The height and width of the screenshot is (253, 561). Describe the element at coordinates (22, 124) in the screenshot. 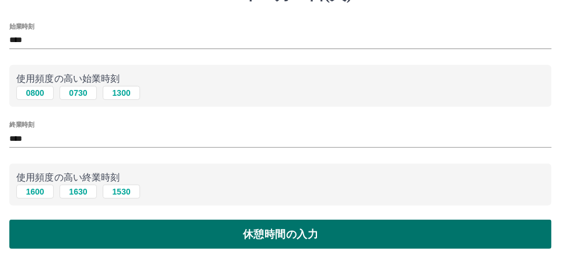

I see `label: 終業時刻` at that location.